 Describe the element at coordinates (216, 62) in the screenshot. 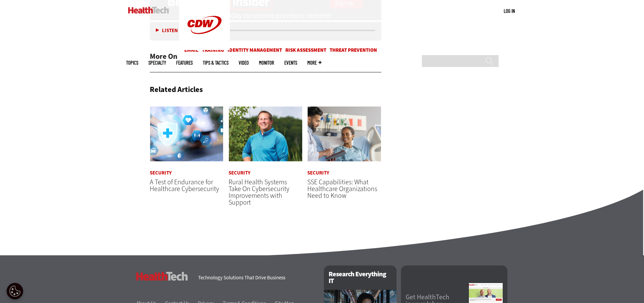

I see `a: Tips & Tactics` at that location.